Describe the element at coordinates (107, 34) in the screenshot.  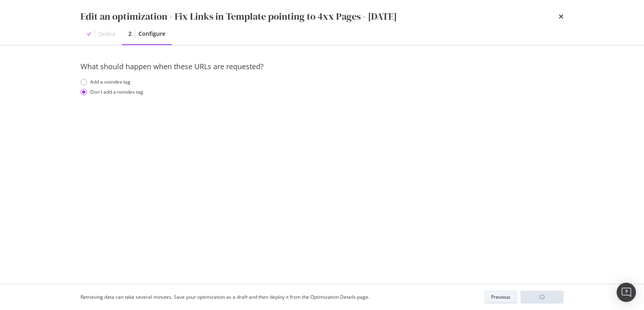
I see `div: Define` at that location.